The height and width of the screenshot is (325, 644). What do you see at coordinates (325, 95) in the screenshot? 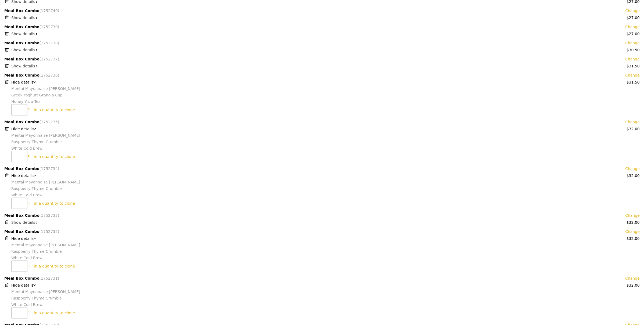
I see `div: Greek Yoghurt Granola Cup` at bounding box center [325, 95].